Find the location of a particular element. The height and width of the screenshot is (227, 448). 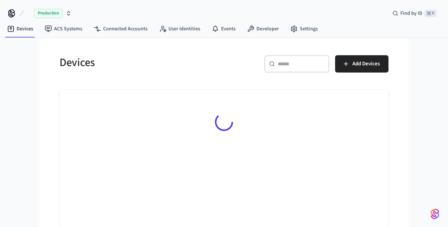

a: ACS Systems is located at coordinates (63, 29).